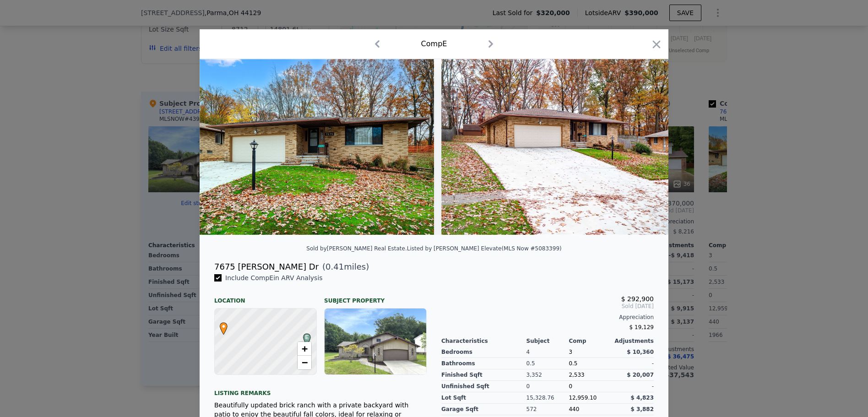 This screenshot has width=868, height=417. Describe the element at coordinates (548, 352) in the screenshot. I see `div: 4` at that location.